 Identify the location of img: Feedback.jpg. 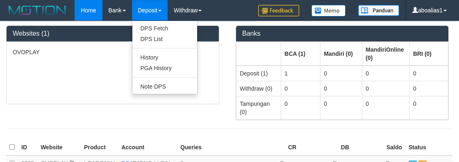
(279, 11).